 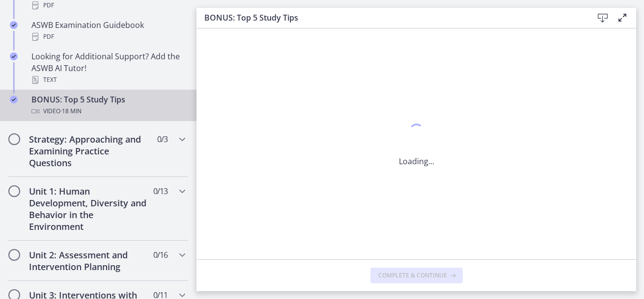 I want to click on h3: BONUS: Top 5 Study Tips, so click(x=391, y=18).